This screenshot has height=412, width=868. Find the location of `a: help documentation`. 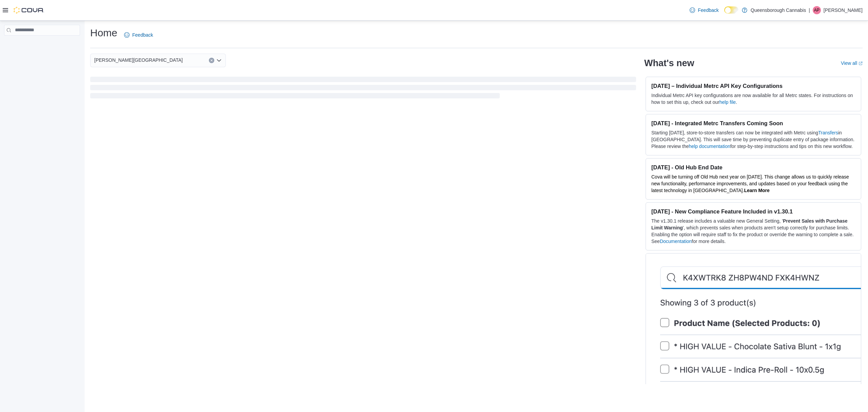

a: help documentation is located at coordinates (710, 146).